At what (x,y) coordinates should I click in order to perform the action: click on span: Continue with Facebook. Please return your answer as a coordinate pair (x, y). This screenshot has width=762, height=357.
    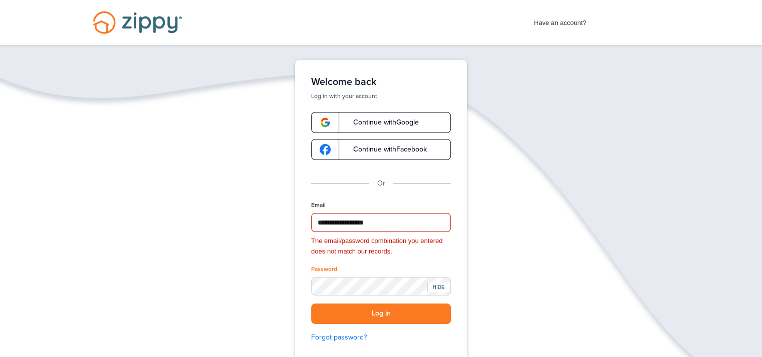
    Looking at the image, I should click on (385, 150).